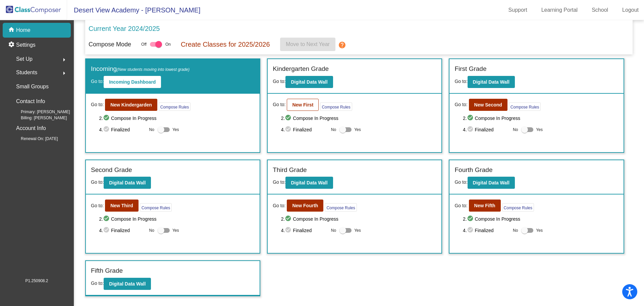  What do you see at coordinates (131, 105) in the screenshot?
I see `b: New Kindergarden` at bounding box center [131, 105].